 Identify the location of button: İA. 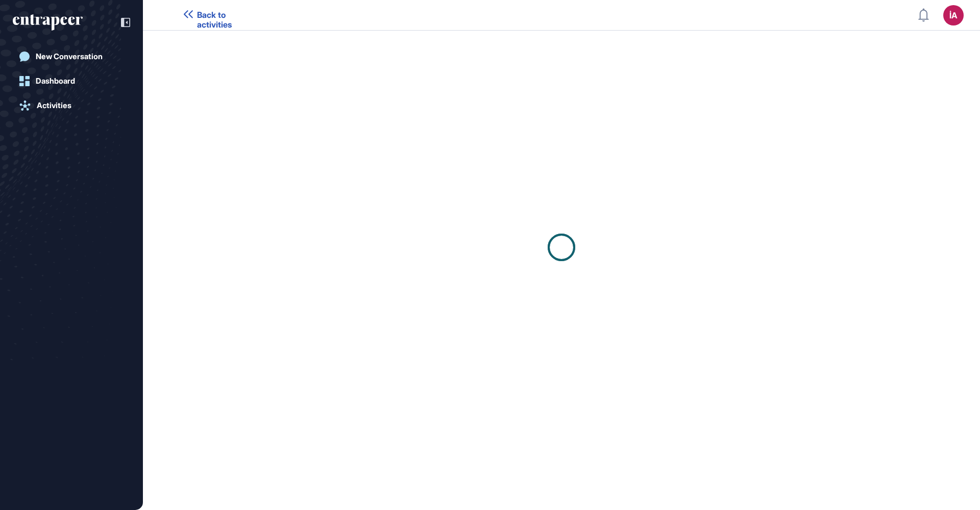
(953, 15).